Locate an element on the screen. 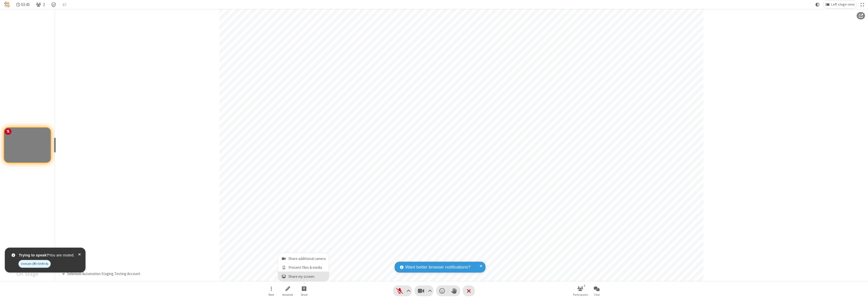 Image resolution: width=868 pixels, height=300 pixels. span: Share additional camera is located at coordinates (307, 259).